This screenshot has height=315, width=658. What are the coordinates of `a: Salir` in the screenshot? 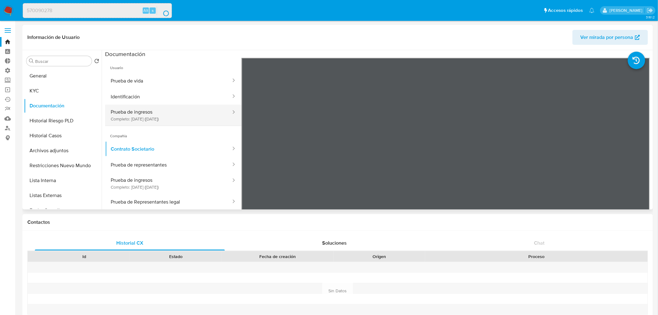 It's located at (650, 10).